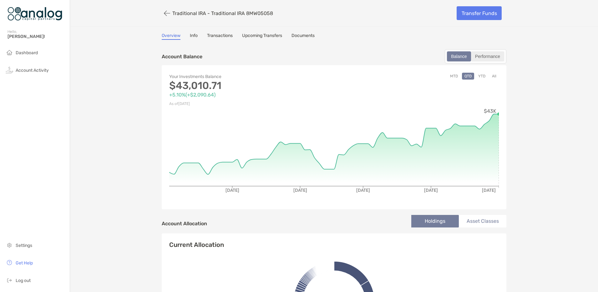 The width and height of the screenshot is (598, 292). I want to click on a: Transactions, so click(220, 36).